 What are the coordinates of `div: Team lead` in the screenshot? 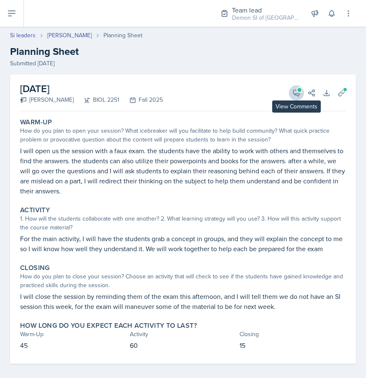 It's located at (265, 10).